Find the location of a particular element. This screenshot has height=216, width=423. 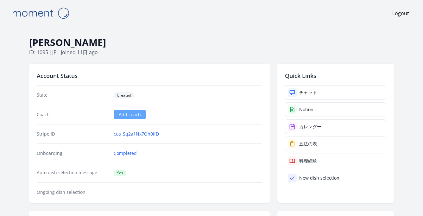

a: cus_Sq2a1Nx7Oh0IfD is located at coordinates (136, 134).